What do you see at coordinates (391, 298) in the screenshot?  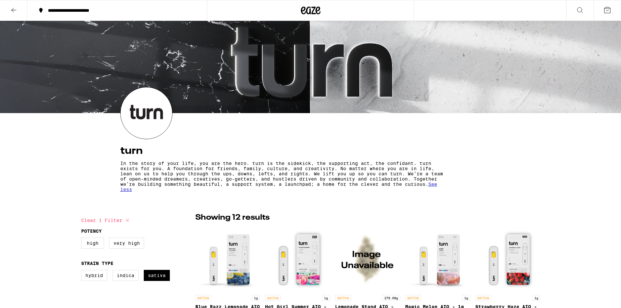 I see `p: 276.69g` at bounding box center [391, 298].